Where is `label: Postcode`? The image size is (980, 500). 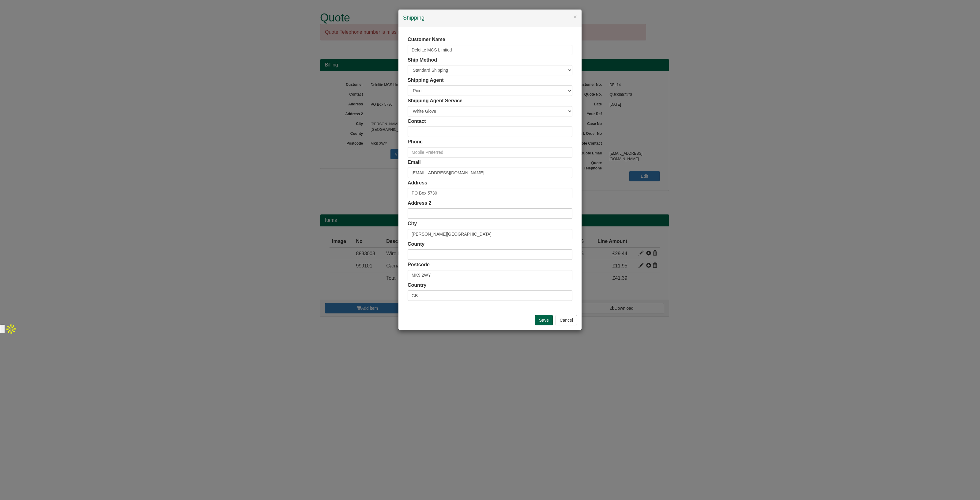 label: Postcode is located at coordinates (419, 265).